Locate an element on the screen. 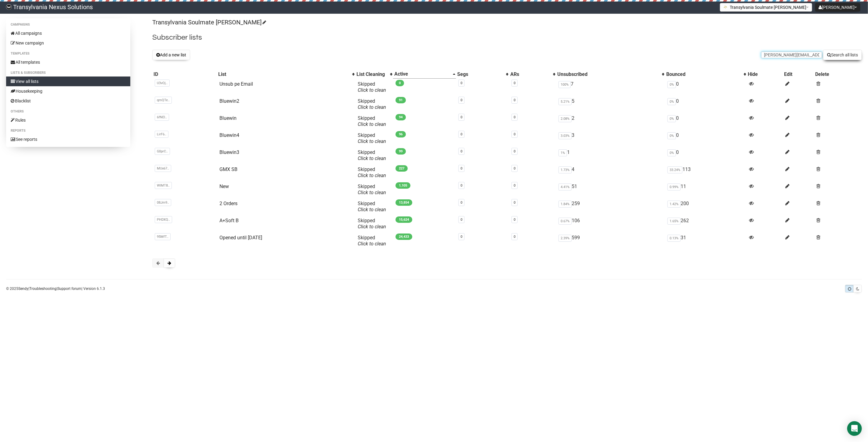 This screenshot has height=442, width=868. span: 0.67% is located at coordinates (565, 221).